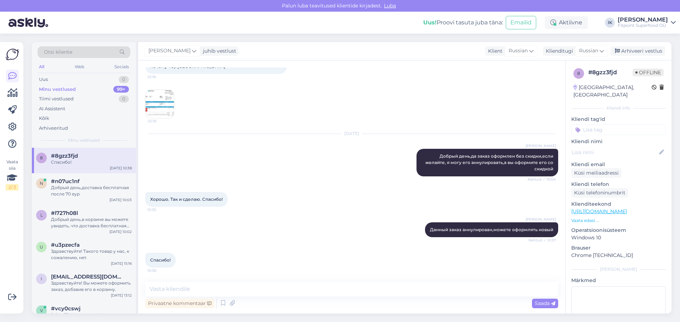 The height and width of the screenshot is (322, 680). Describe the element at coordinates (160, 77) in the screenshot. I see `span: 22:16` at that location.